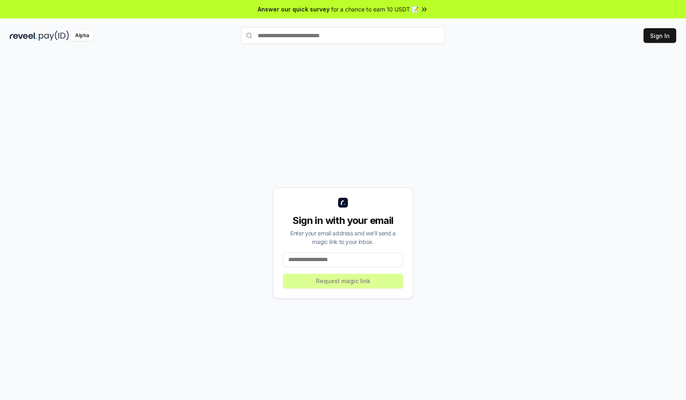 The width and height of the screenshot is (686, 400). I want to click on span: for a chance to earn 10 USDT 📝, so click(375, 9).